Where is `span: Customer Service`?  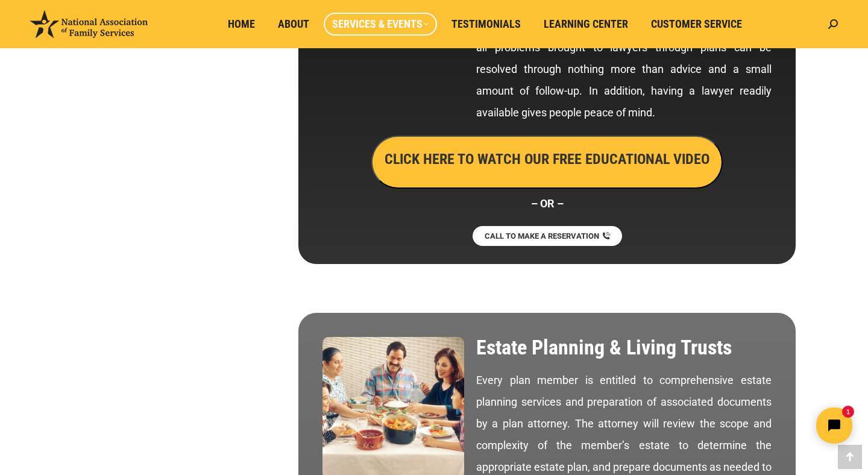 span: Customer Service is located at coordinates (696, 24).